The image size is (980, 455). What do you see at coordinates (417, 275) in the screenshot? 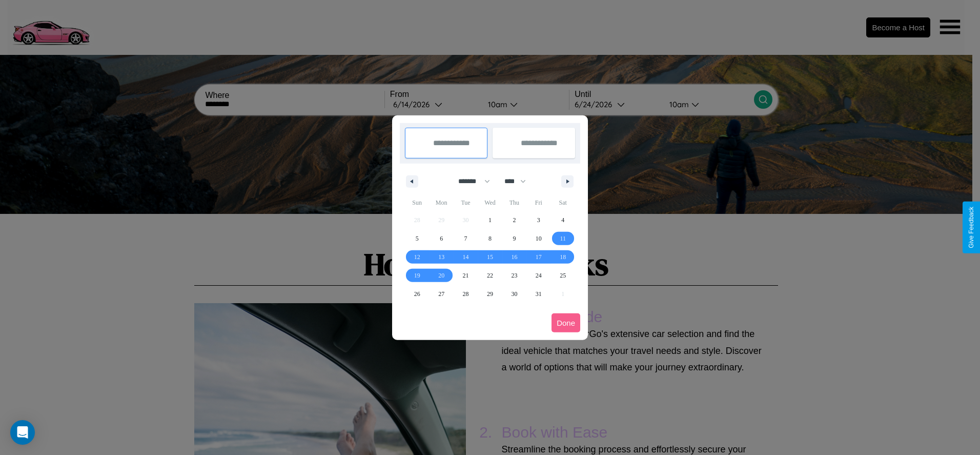
I see `button: 19` at bounding box center [417, 275].